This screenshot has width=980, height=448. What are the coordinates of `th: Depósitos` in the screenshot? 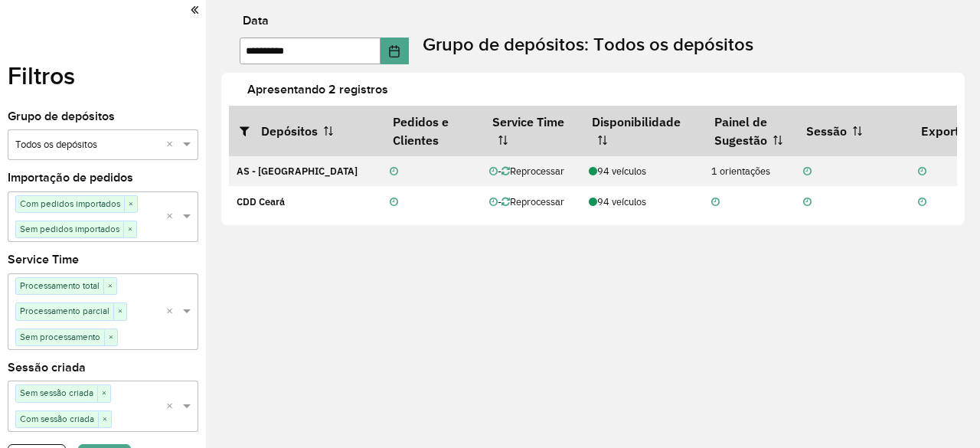 It's located at (306, 131).